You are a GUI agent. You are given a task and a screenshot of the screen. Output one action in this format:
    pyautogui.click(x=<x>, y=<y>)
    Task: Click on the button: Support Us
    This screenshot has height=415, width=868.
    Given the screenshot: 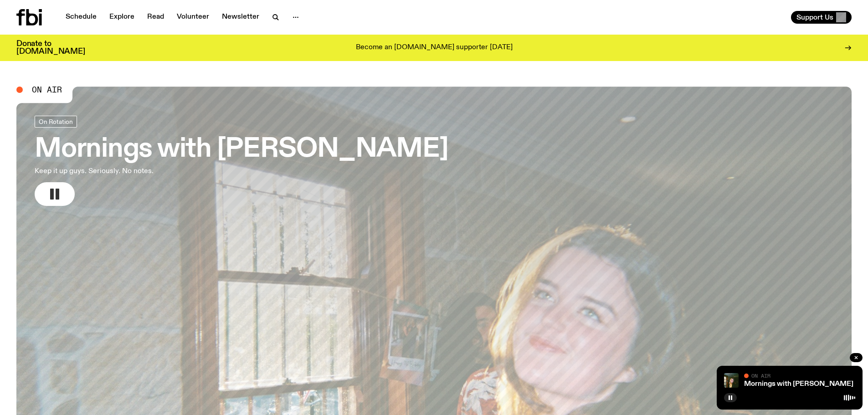 What is the action you would take?
    pyautogui.click(x=821, y=18)
    